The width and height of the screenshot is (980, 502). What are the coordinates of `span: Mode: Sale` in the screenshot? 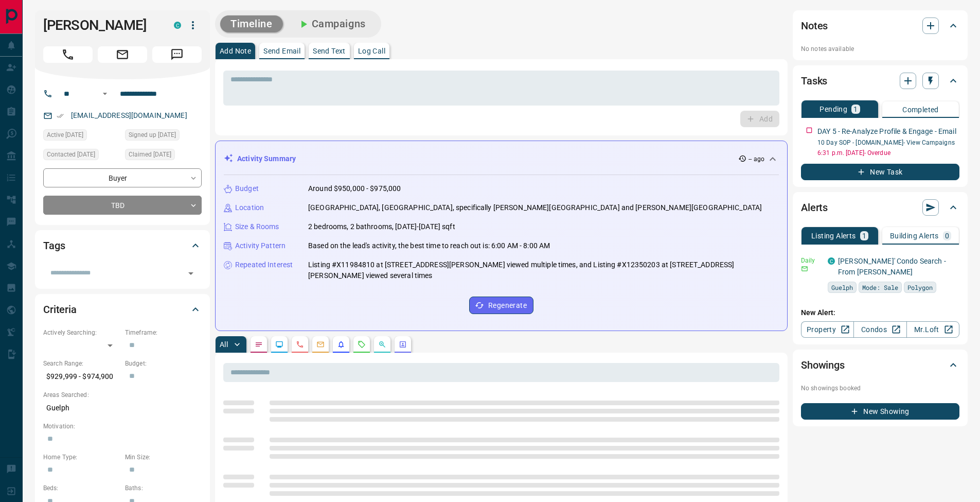 It's located at (881, 288).